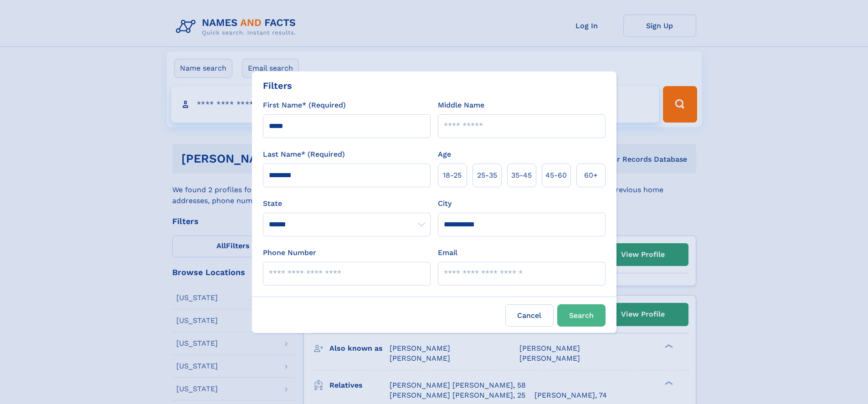 This screenshot has width=868, height=404. What do you see at coordinates (447, 253) in the screenshot?
I see `label: Email` at bounding box center [447, 253].